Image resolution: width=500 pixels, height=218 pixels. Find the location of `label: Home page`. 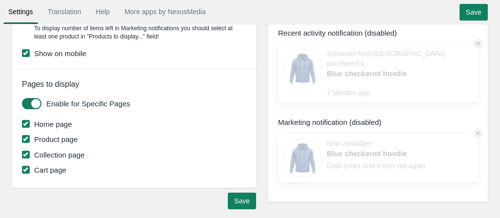

label: Home page is located at coordinates (135, 124).